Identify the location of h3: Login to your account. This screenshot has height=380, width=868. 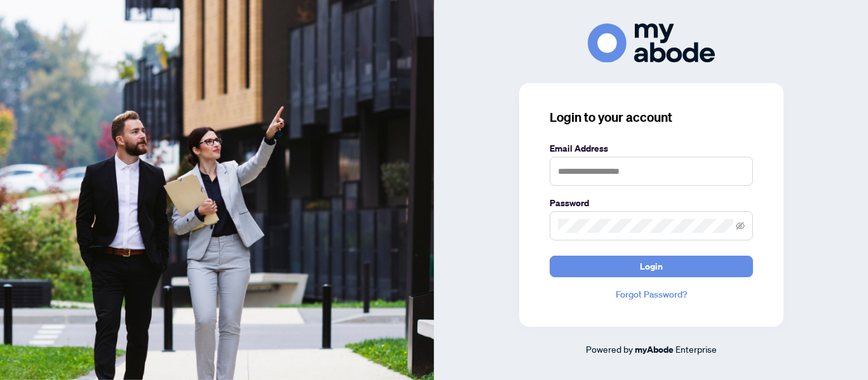
(651, 117).